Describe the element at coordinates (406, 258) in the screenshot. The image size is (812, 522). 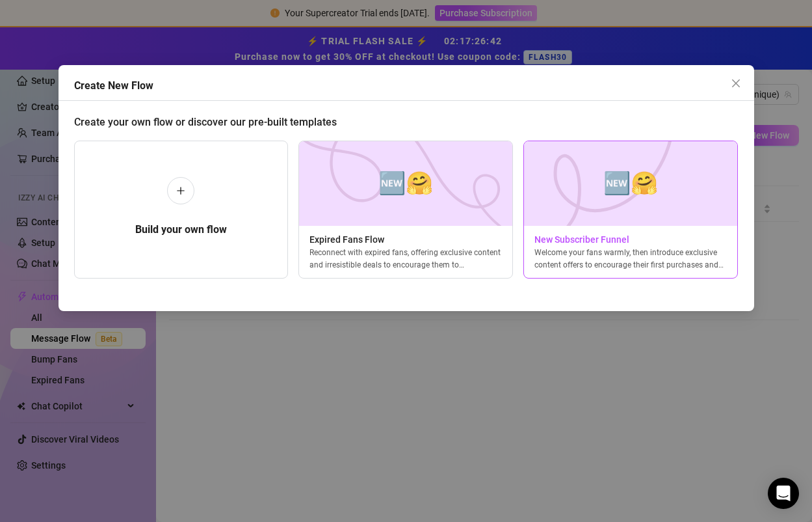
I see `div: Reconnect with expired fans, offering exclusive content and irresistible deals to encourage them ...` at that location.